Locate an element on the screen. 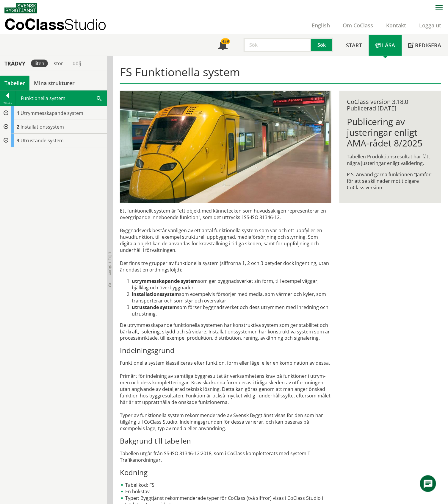 The height and width of the screenshot is (504, 448). h3: Bakgrund till tabellen is located at coordinates (225, 441).